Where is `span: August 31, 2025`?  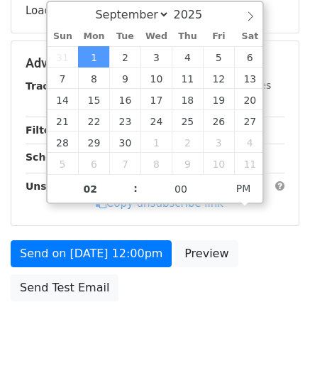 span: August 31, 2025 is located at coordinates (63, 57).